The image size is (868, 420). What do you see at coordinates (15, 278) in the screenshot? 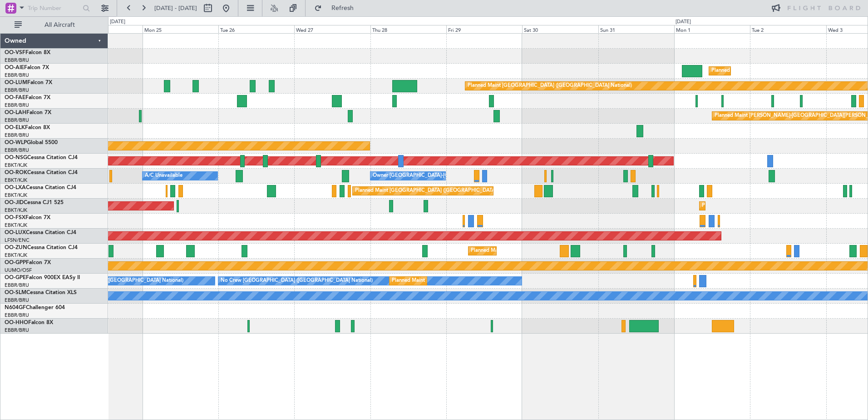
I see `span: OO-GPE` at bounding box center [15, 278].